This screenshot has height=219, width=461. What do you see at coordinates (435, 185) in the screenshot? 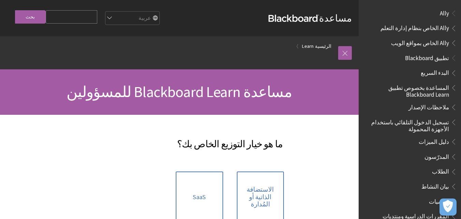
I see `span: بيان النشاط` at bounding box center [435, 185].